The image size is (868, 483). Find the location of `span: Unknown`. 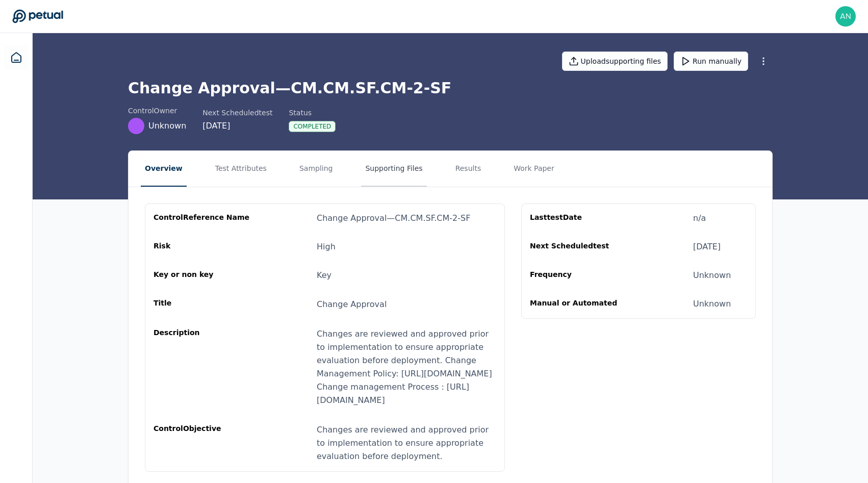

span: Unknown is located at coordinates (167, 126).